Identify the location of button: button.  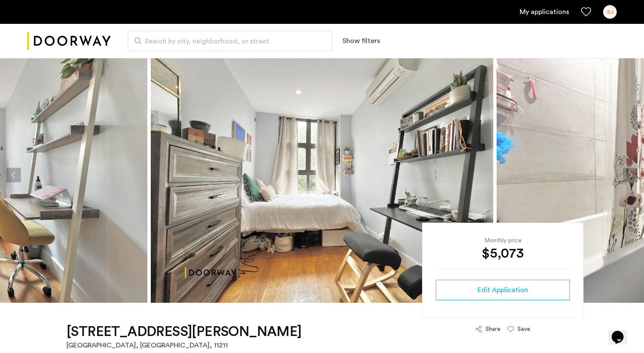
(503, 290).